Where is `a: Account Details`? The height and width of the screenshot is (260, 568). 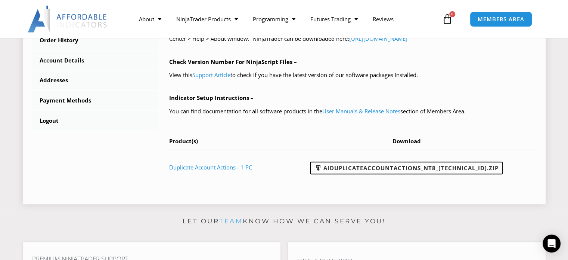
a: Account Details is located at coordinates (95, 61).